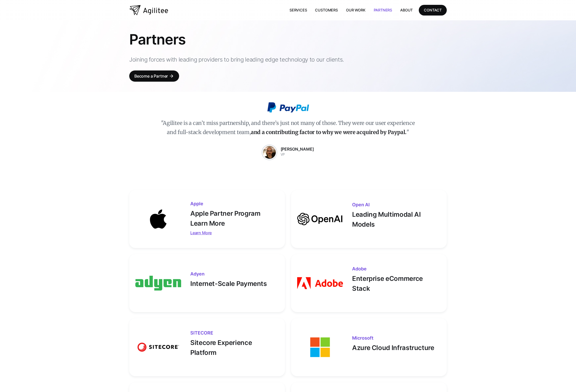  Describe the element at coordinates (149, 10) in the screenshot. I see `a: home` at that location.